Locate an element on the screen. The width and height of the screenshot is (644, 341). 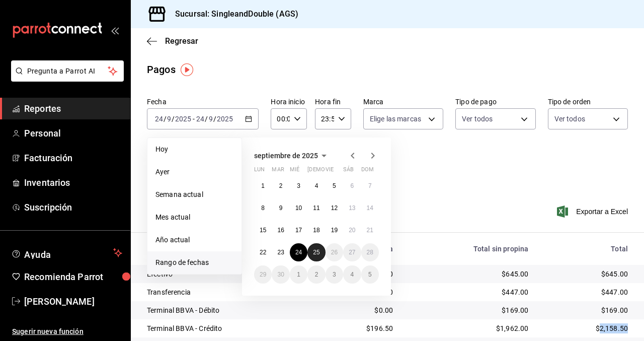
abbr: 21 de septiembre de 2025 is located at coordinates (370, 230).